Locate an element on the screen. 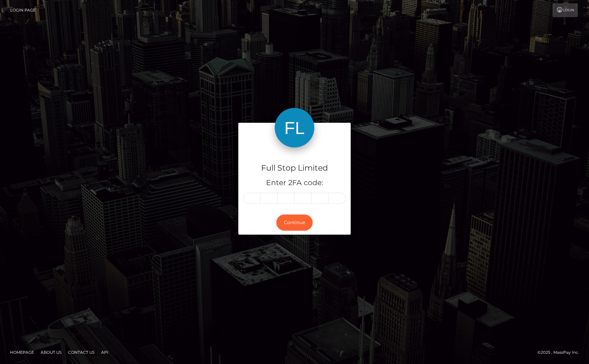  img: Full Stop Limited is located at coordinates (295, 128).